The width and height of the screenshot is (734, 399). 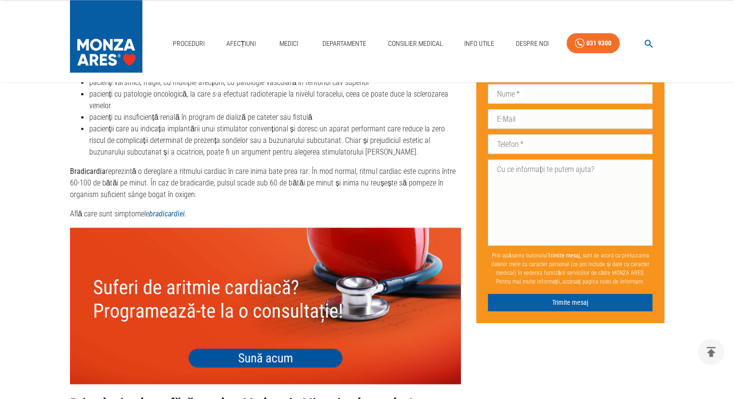 What do you see at coordinates (189, 43) in the screenshot?
I see `a: Proceduri` at bounding box center [189, 43].